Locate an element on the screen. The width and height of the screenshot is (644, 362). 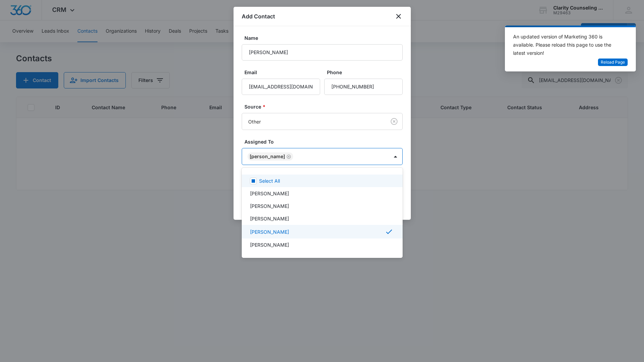
p: Select All is located at coordinates (269, 181).